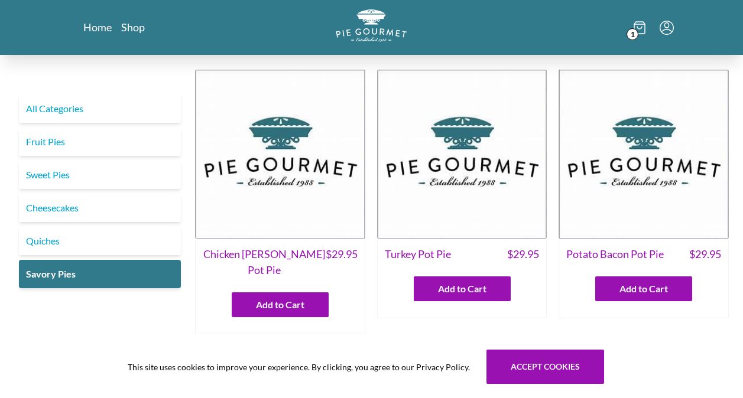  I want to click on button: Menu, so click(667, 28).